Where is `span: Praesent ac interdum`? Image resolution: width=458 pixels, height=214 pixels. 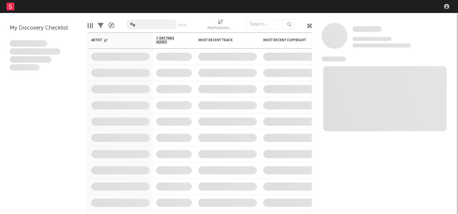
span: Praesent ac interdum is located at coordinates (31, 59).